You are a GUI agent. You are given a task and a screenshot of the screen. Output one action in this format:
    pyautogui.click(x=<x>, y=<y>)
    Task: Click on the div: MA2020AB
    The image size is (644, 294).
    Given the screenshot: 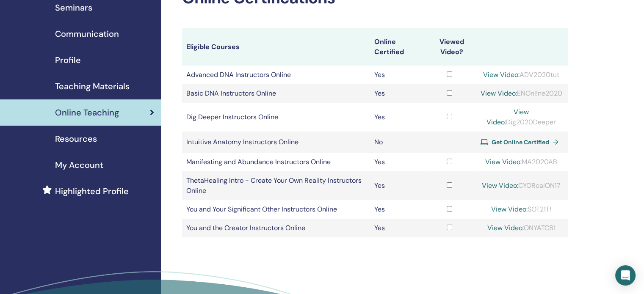 What is the action you would take?
    pyautogui.click(x=521, y=162)
    